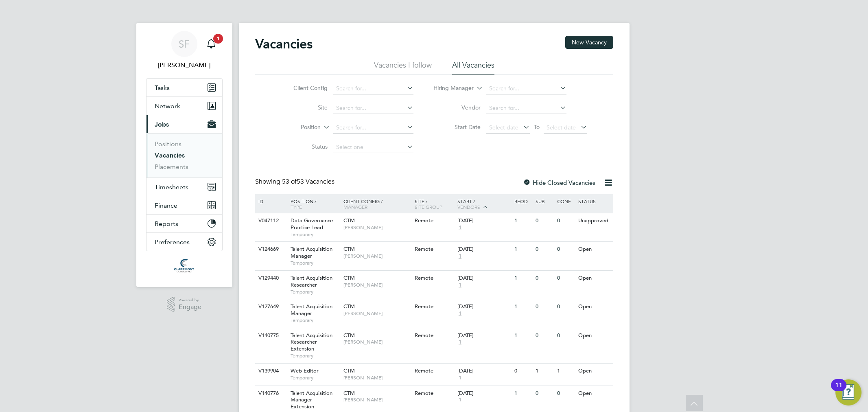 The image size is (868, 412). Describe the element at coordinates (271, 278) in the screenshot. I see `div: V129440` at that location.